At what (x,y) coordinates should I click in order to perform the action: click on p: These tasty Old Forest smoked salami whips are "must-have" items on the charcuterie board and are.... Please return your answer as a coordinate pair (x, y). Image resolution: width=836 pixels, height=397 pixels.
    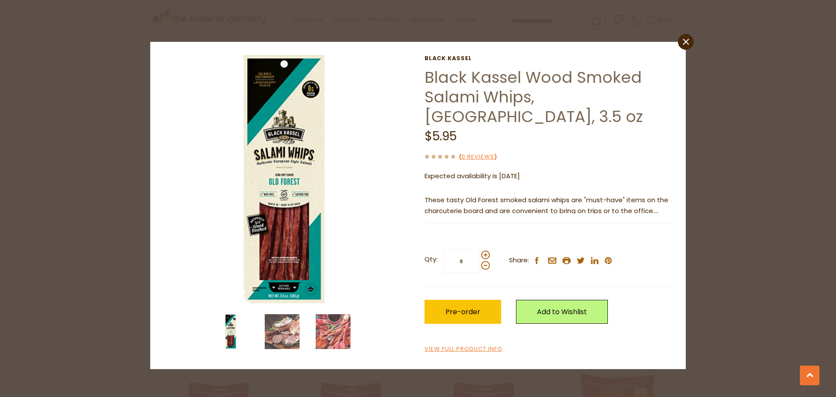
    Looking at the image, I should click on (548, 205).